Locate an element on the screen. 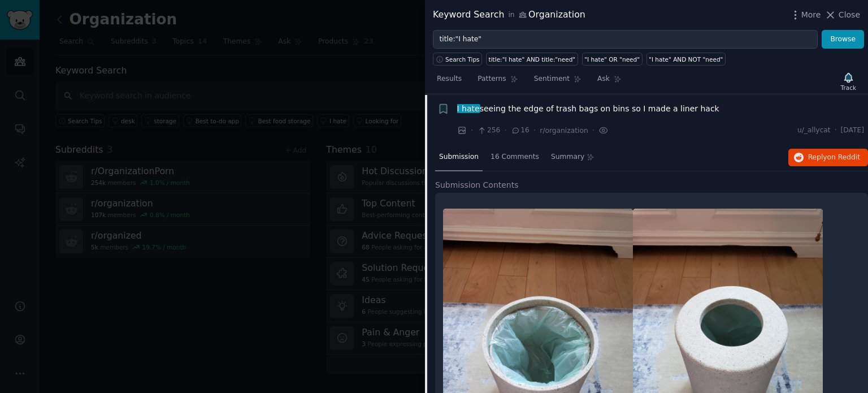 The width and height of the screenshot is (868, 393). span: 256 is located at coordinates (488, 131).